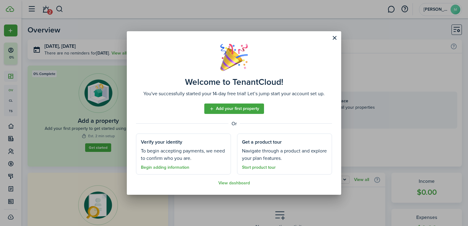 This screenshot has width=468, height=226. I want to click on well-done-section-title: Verify your identity, so click(161, 142).